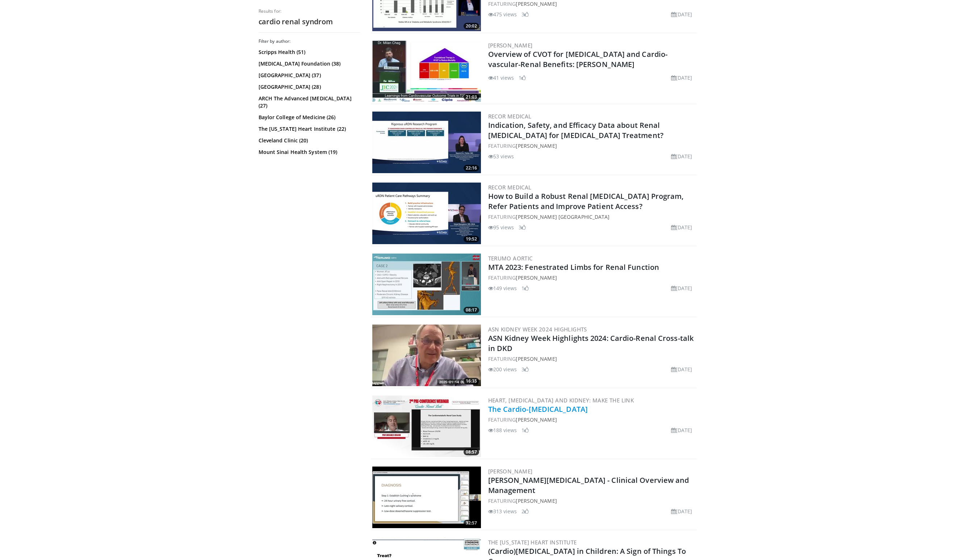 The image size is (955, 560). What do you see at coordinates (427, 71) in the screenshot?
I see `img: ba5bf9f9-73e6-426a-8b7e-494f9d5e128f.300x170_q85_crop-smart_upscale.jpg` at bounding box center [427, 71].